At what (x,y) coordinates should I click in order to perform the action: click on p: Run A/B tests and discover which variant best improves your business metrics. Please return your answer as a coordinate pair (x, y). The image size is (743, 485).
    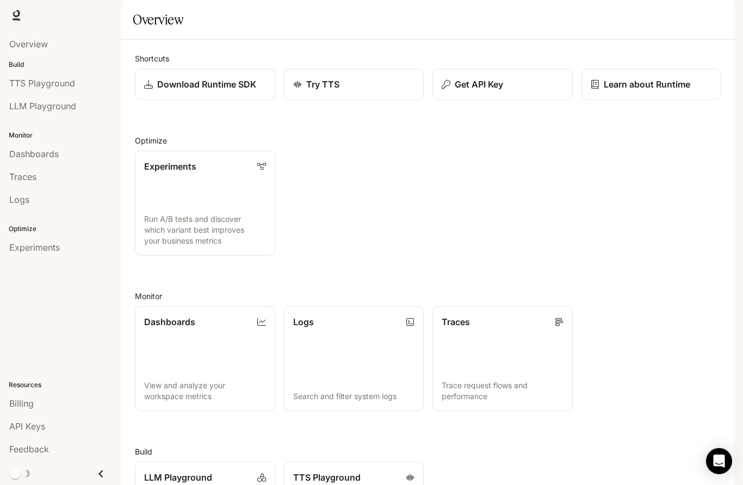
    Looking at the image, I should click on (205, 230).